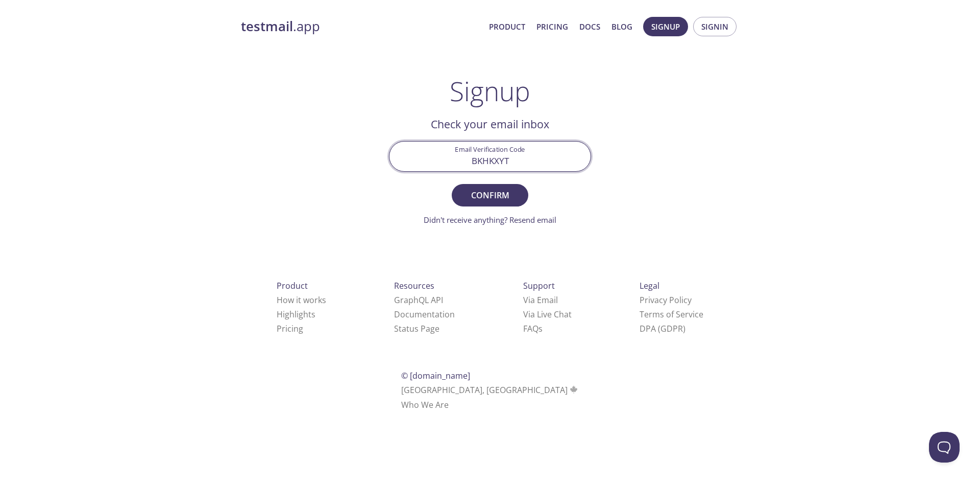 This screenshot has height=483, width=980. Describe the element at coordinates (666, 300) in the screenshot. I see `a: Privacy Policy` at that location.